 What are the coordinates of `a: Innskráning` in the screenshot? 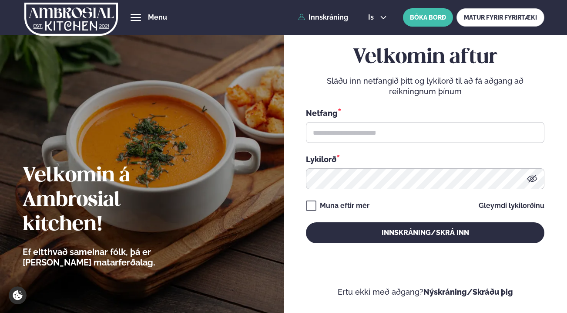 It's located at (323, 17).